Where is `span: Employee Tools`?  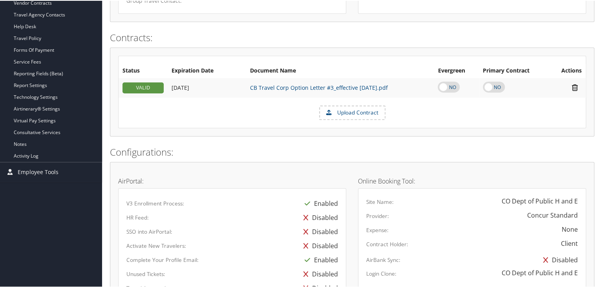 span: Employee Tools is located at coordinates (38, 171).